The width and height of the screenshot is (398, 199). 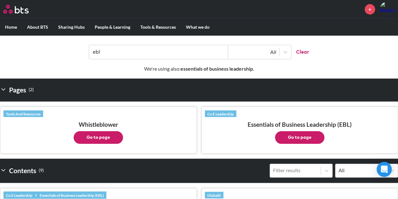 What do you see at coordinates (16, 9) in the screenshot?
I see `img: BTS Logo` at bounding box center [16, 9].